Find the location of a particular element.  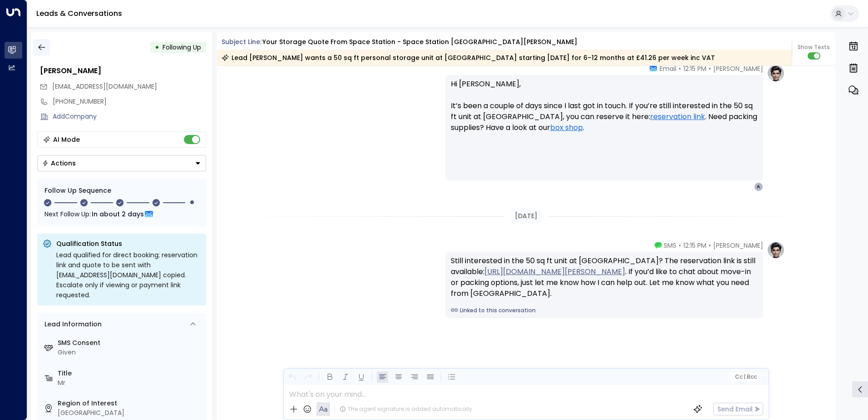

a: box shop is located at coordinates (566, 128).